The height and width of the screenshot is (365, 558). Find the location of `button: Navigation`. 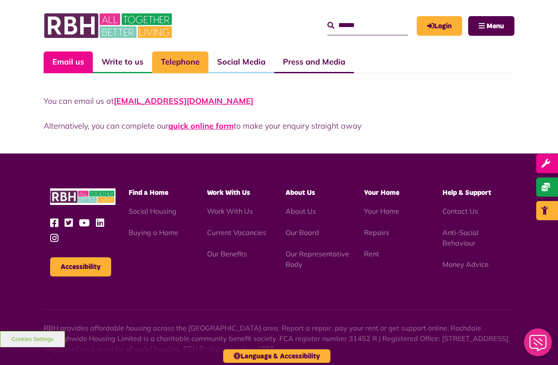

button: Navigation is located at coordinates (492, 26).